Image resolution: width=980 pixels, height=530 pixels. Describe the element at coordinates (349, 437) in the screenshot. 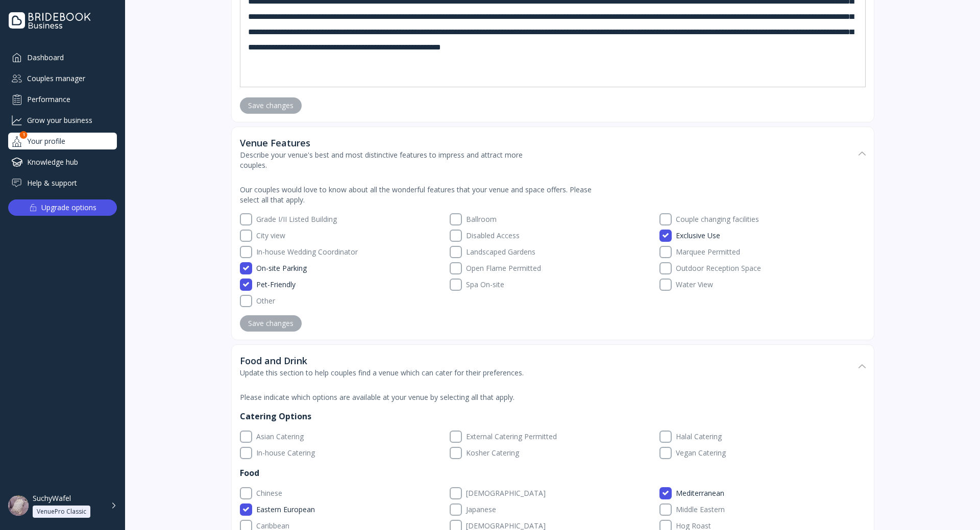

I see `label: Asian Catering` at that location.